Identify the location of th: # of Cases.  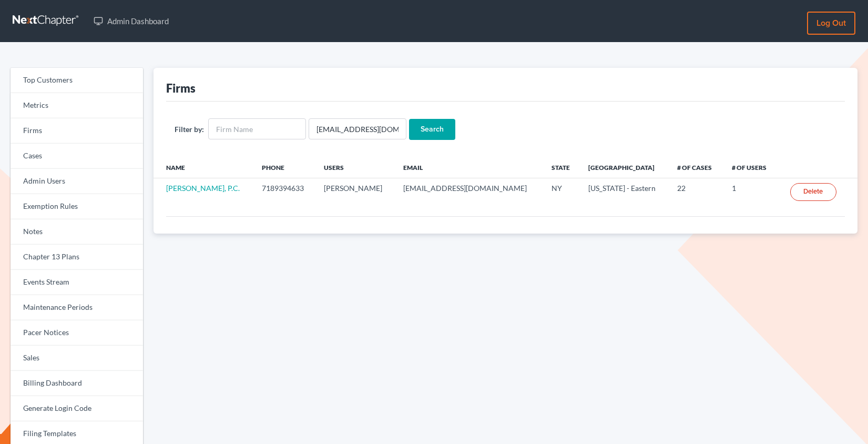
(696, 167).